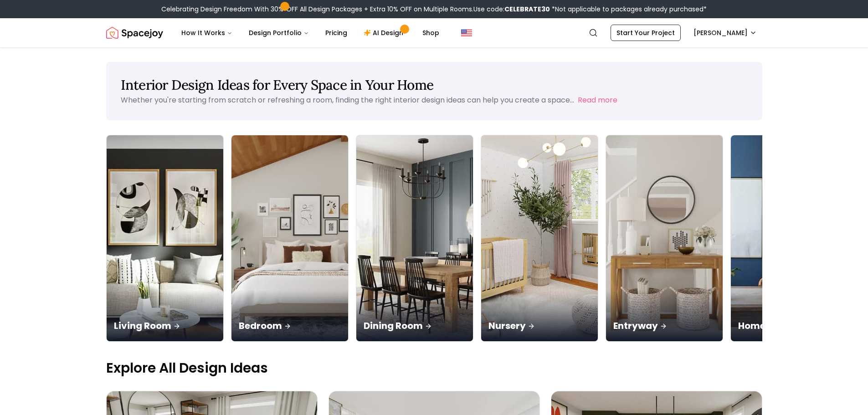 This screenshot has height=415, width=868. What do you see at coordinates (431, 32) in the screenshot?
I see `a: Shop` at bounding box center [431, 32].